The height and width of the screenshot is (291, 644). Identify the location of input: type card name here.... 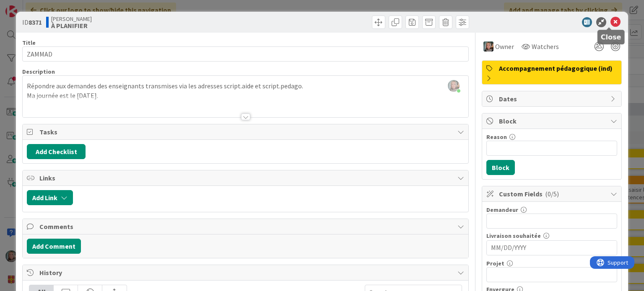
(245, 54).